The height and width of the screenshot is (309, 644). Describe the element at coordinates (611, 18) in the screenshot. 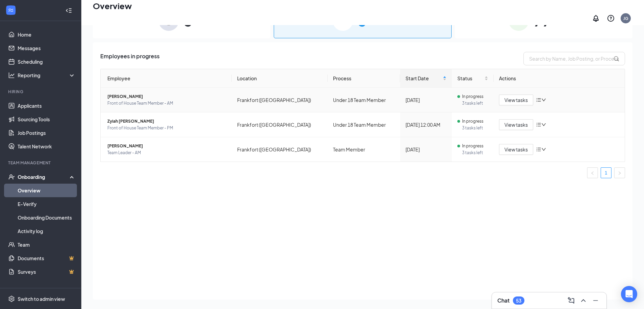

I see `svg: QuestionInfo` at that location.